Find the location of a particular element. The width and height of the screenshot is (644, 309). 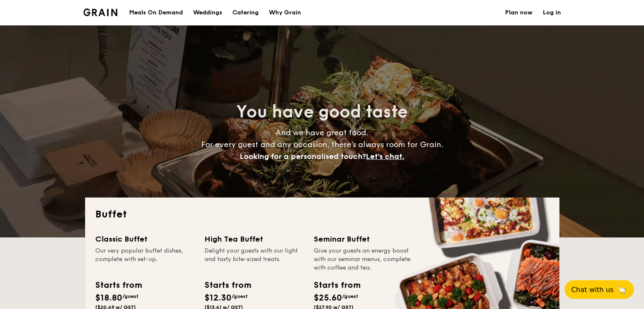

span: Looking for a personalised touch? is located at coordinates (303, 156).